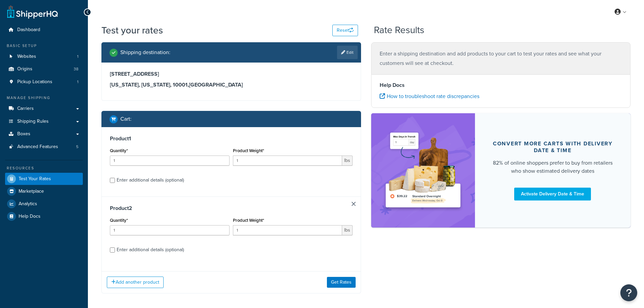 Image resolution: width=644 pixels, height=308 pixels. What do you see at coordinates (29, 216) in the screenshot?
I see `span: Help Docs` at bounding box center [29, 216].